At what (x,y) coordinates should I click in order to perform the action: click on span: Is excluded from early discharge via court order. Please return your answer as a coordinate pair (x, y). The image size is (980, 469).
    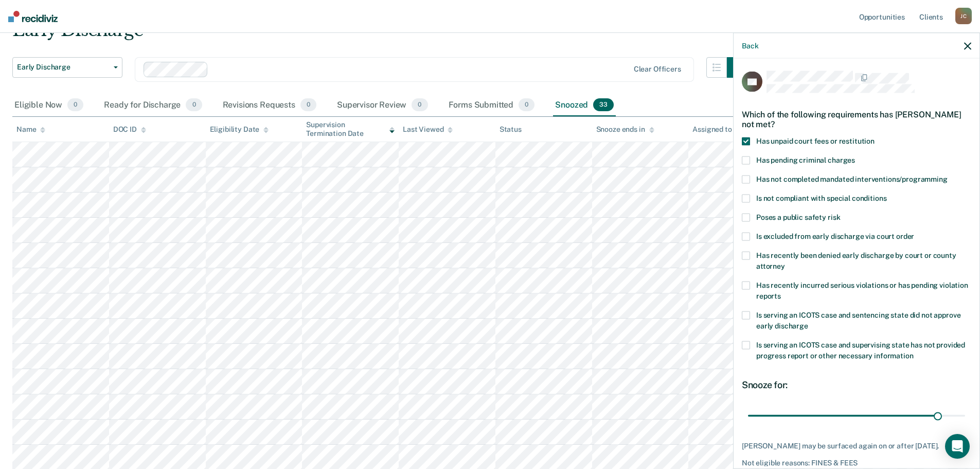
    Looking at the image, I should click on (835, 236).